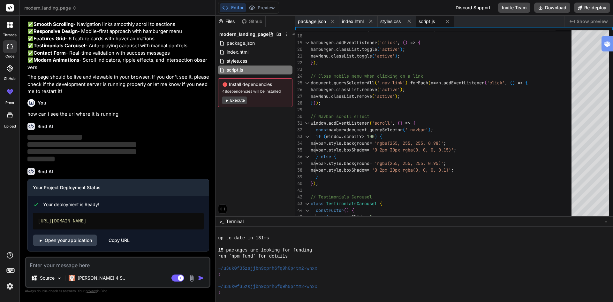 This screenshot has height=302, width=613. Describe the element at coordinates (299, 157) in the screenshot. I see `div: 36` at that location.